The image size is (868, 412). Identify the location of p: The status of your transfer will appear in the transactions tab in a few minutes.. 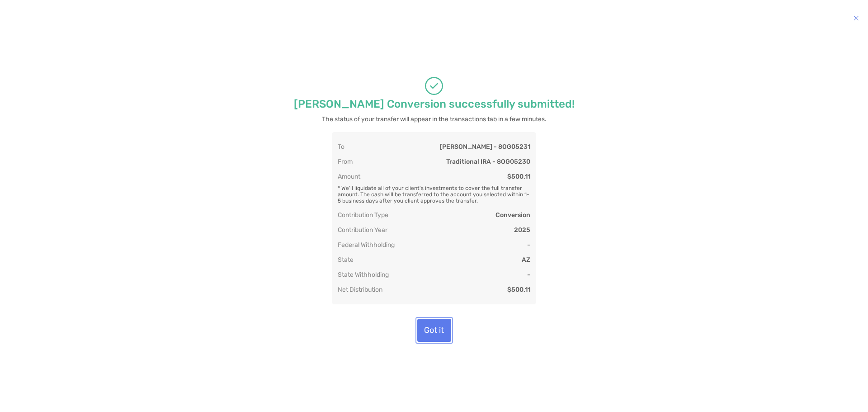
(434, 119).